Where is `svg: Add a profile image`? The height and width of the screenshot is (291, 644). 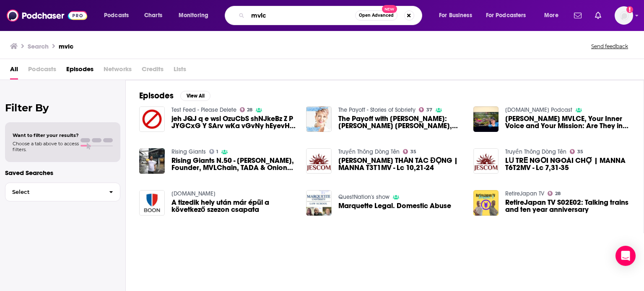
svg: Add a profile image is located at coordinates (630, 9).